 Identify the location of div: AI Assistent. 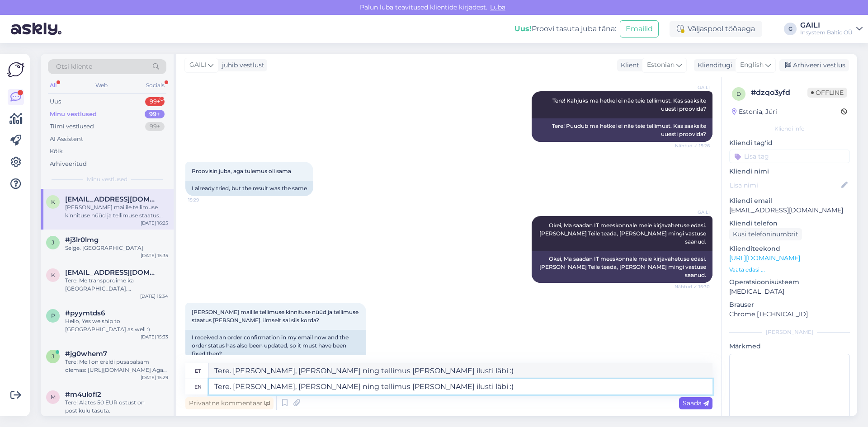
(67, 139).